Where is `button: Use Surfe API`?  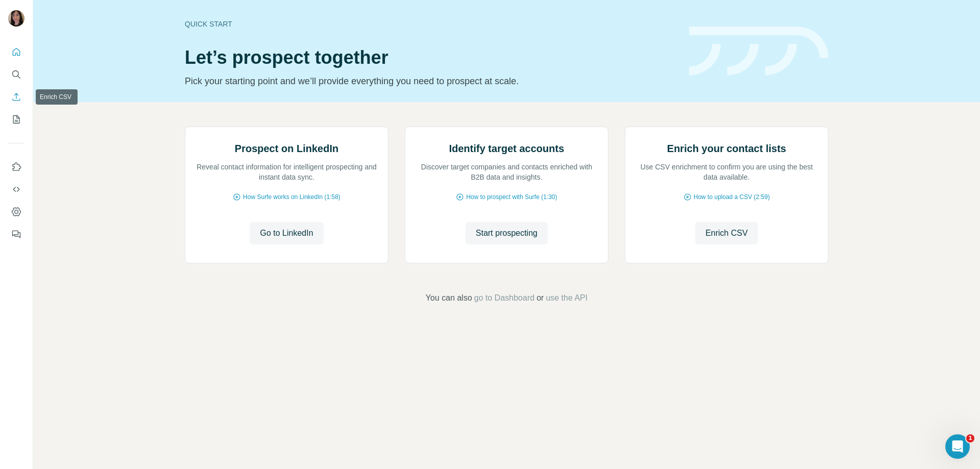
button: Use Surfe API is located at coordinates (17, 190).